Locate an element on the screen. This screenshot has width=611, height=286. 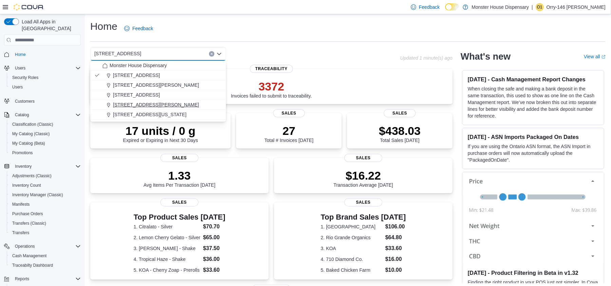
dt: 2. Lemon Cherry Gelato - Silver is located at coordinates (167, 238).